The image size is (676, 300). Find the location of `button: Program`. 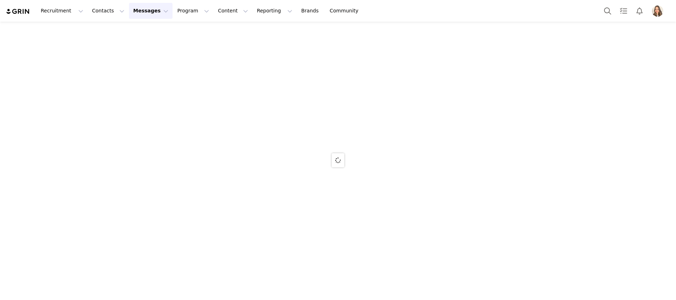

button: Program is located at coordinates (193, 11).